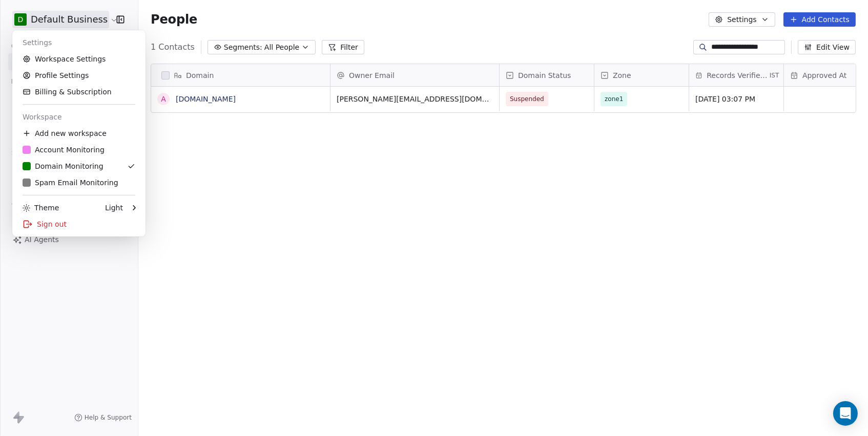  Describe the element at coordinates (70, 183) in the screenshot. I see `div: Spam Email Monitoring` at that location.